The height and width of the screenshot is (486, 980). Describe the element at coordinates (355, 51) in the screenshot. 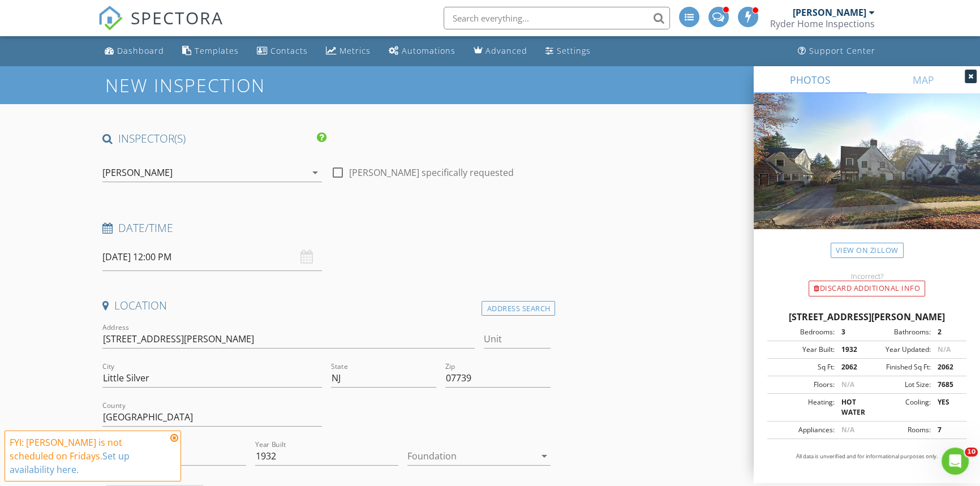

I see `div: Metrics` at that location.